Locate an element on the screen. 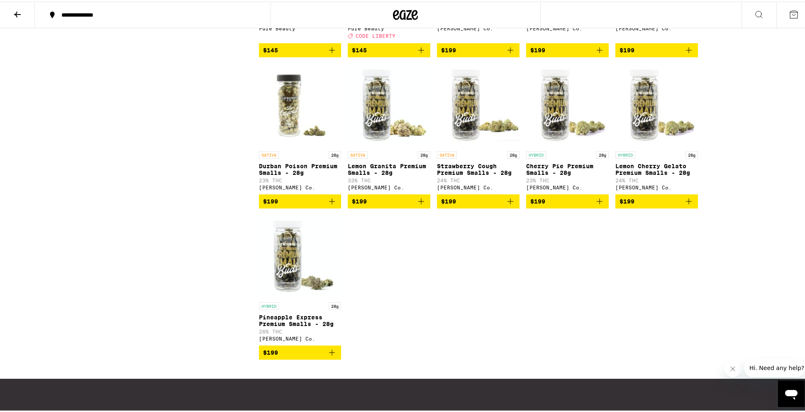  img: Claybourne Co. - Lemon Granita Premium Smalls - 28g is located at coordinates (389, 104).